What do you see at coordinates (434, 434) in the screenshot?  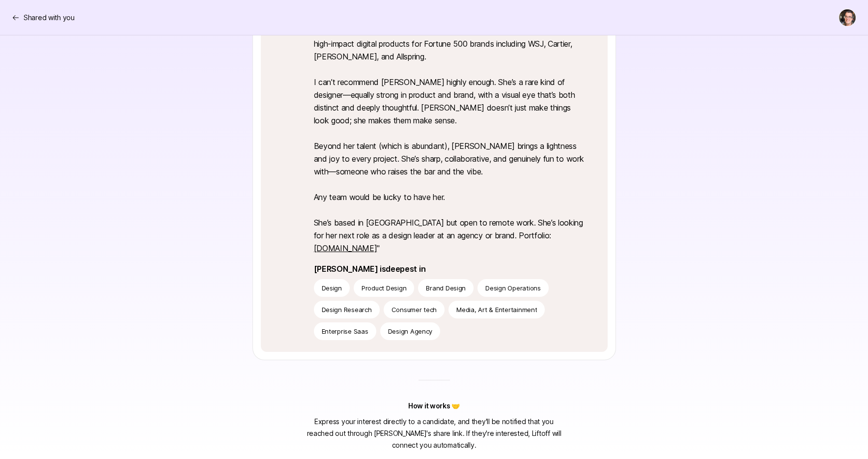 I see `p: Express your interest directly to a candidate, and they'll be notified that you reached out throu...` at bounding box center [434, 434].